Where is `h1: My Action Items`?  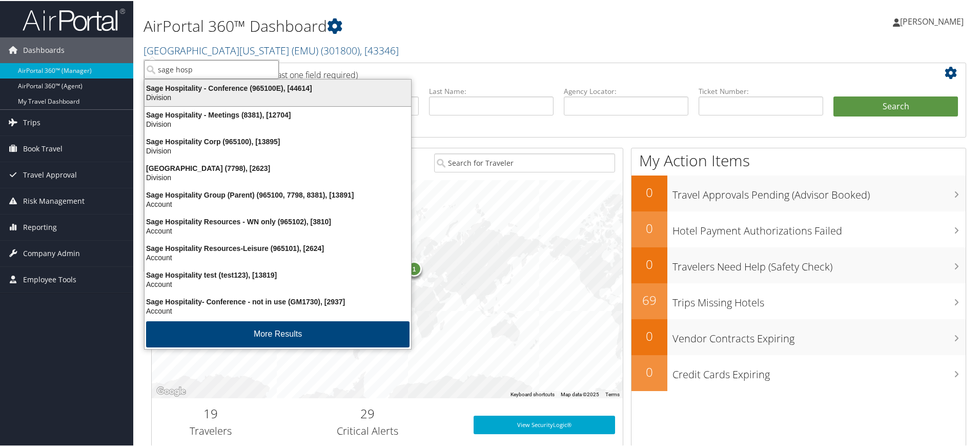
h1: My Action Items is located at coordinates (798, 159).